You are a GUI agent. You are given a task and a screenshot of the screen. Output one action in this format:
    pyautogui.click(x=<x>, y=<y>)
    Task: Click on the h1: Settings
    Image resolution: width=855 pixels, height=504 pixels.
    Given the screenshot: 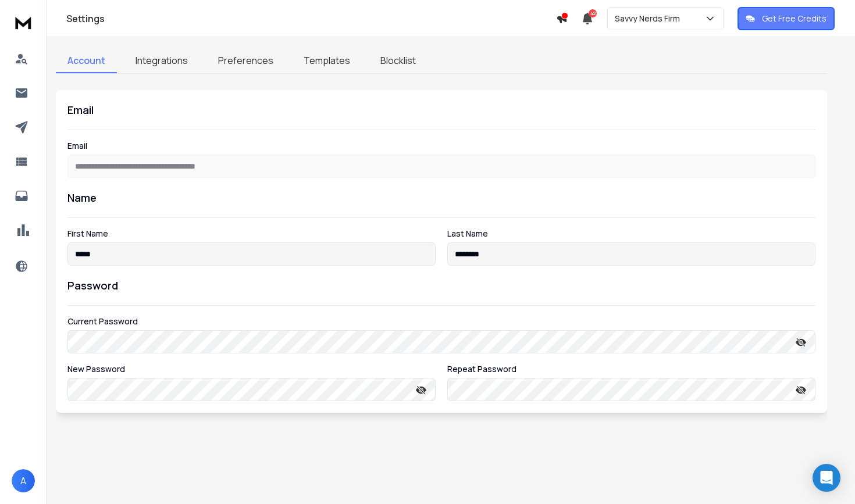 What is the action you would take?
    pyautogui.click(x=311, y=19)
    